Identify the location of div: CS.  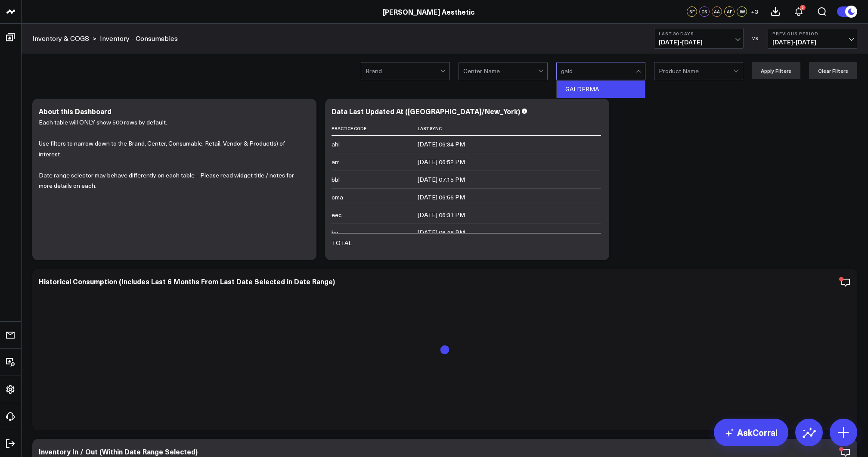
(705, 11).